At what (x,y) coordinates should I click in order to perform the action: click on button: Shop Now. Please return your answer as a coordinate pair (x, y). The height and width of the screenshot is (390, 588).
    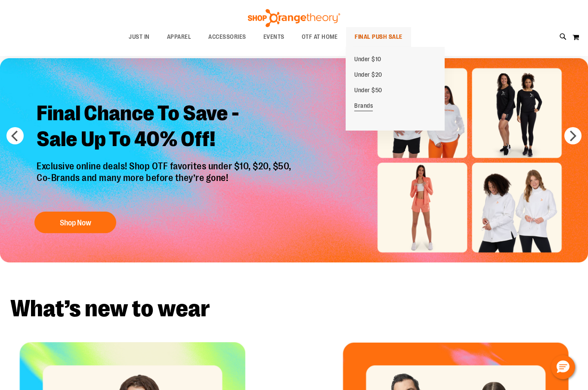
    Looking at the image, I should click on (75, 222).